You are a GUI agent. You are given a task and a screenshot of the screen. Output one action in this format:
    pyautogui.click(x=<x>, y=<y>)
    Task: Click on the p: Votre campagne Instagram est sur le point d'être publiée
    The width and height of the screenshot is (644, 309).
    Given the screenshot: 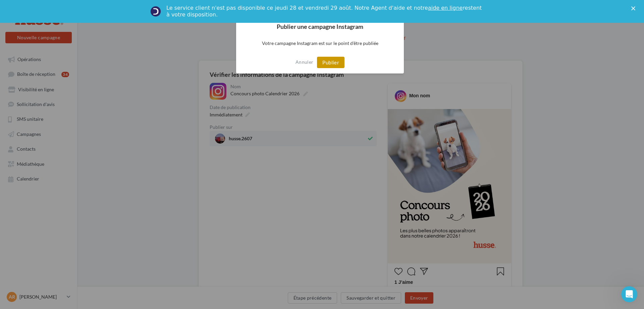 What is the action you would take?
    pyautogui.click(x=320, y=43)
    